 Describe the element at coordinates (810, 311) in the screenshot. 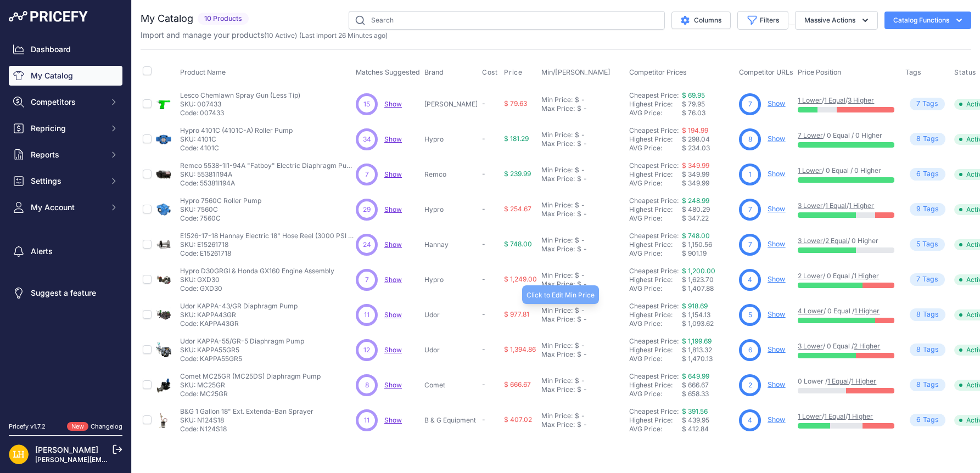

I see `a: 4 Lower` at that location.